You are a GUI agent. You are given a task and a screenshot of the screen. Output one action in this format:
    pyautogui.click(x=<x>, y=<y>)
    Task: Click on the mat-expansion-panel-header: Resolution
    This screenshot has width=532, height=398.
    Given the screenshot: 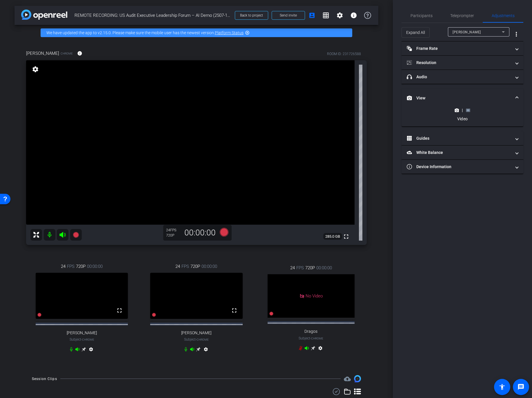 What is the action you would take?
    pyautogui.click(x=462, y=63)
    